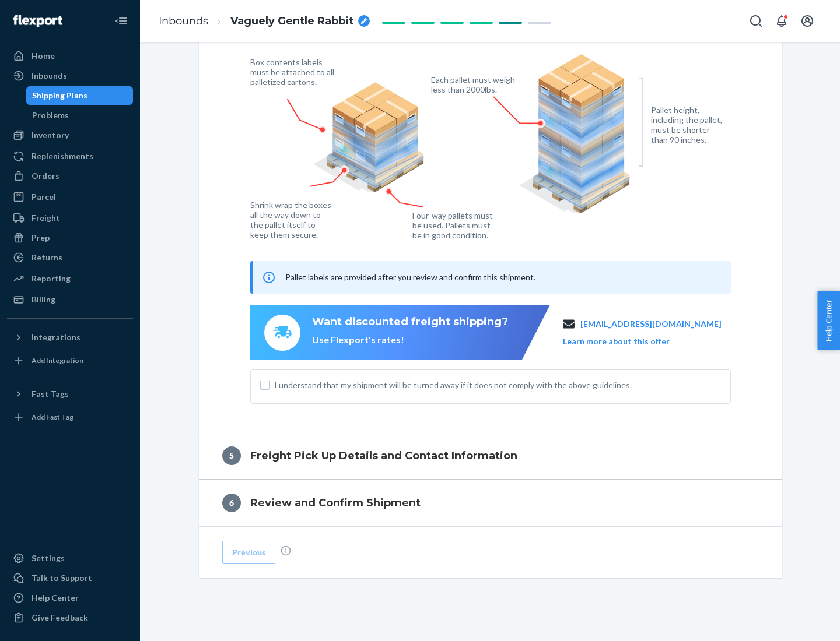 The height and width of the screenshot is (641, 840). I want to click on div: Use Flexport's rates!, so click(410, 340).